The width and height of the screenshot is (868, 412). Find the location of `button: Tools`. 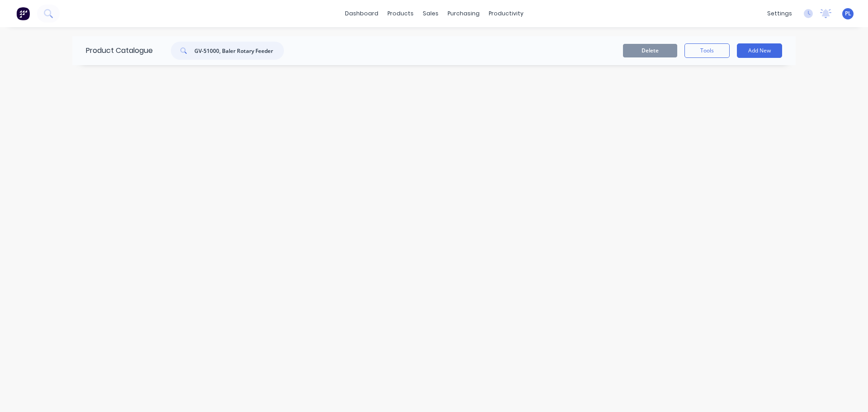

button: Tools is located at coordinates (707, 51).